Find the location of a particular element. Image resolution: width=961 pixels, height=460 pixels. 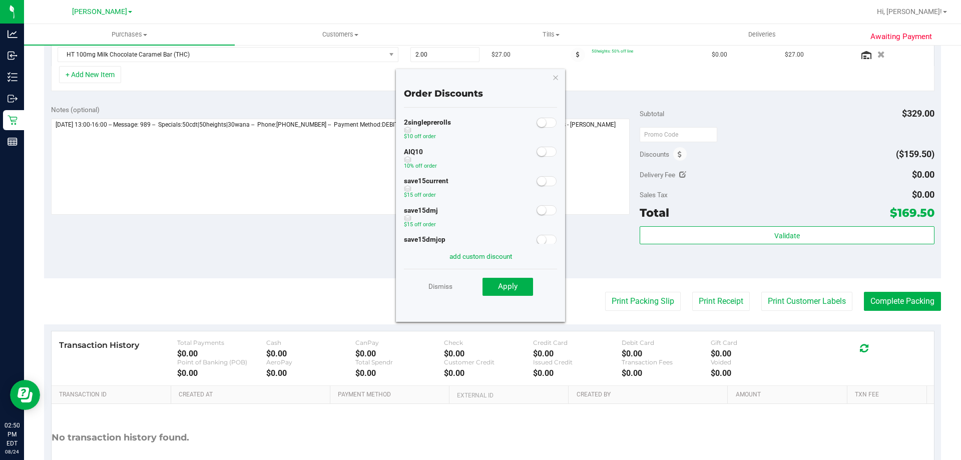

div: CanPay is located at coordinates (400, 342).